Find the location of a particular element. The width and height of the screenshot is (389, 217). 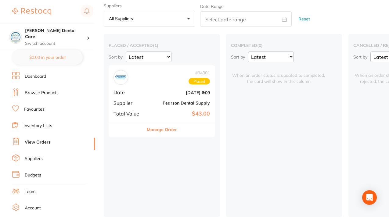

a: Browse Products is located at coordinates (42, 93).